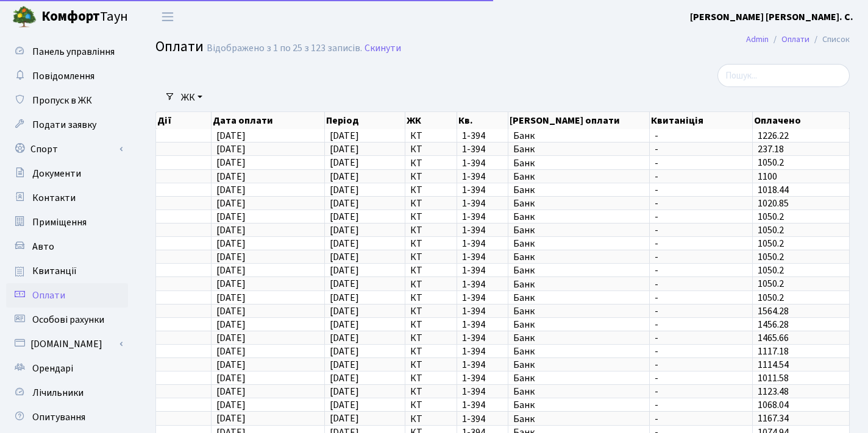 The height and width of the screenshot is (433, 868). Describe the element at coordinates (798, 40) in the screenshot. I see `nav: breadcrumb` at that location.